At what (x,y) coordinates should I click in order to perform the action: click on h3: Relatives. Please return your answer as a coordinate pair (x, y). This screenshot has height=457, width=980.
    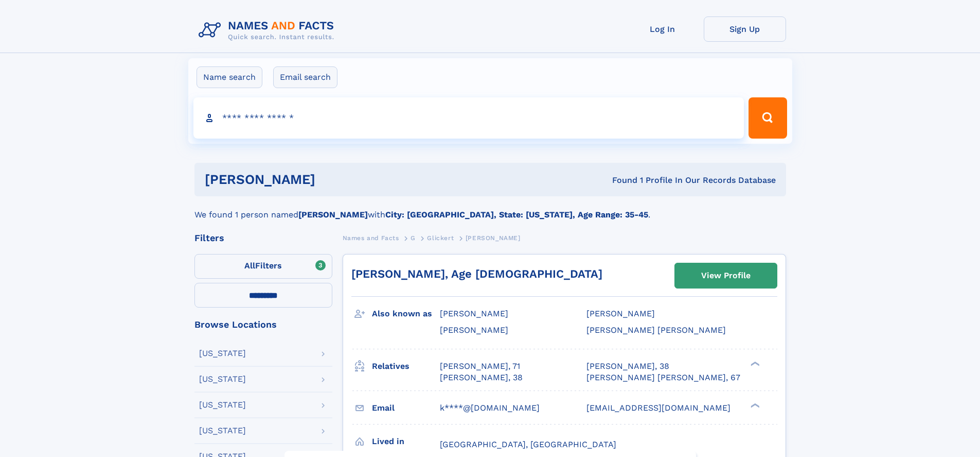
    Looking at the image, I should click on (406, 366).